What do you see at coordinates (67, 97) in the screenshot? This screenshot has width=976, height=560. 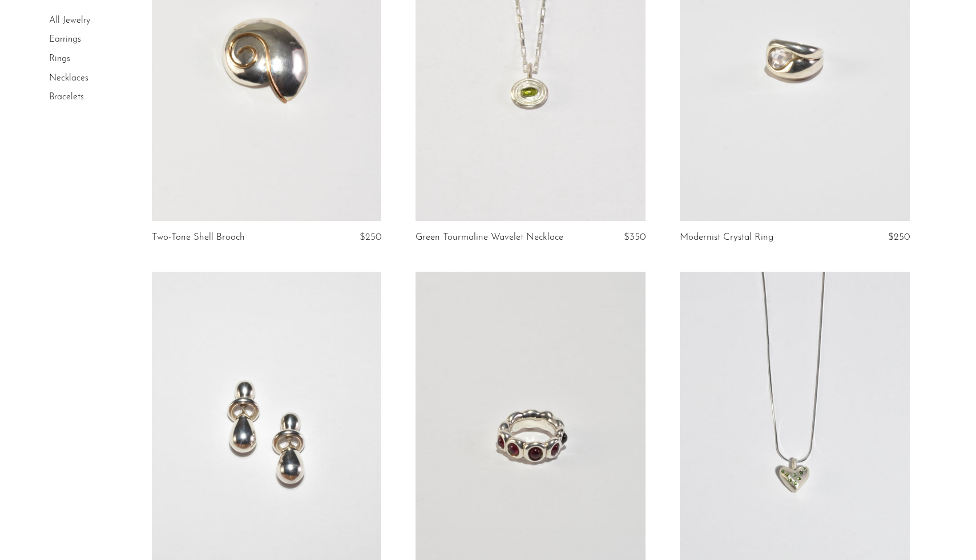 I see `a: Bracelets` at bounding box center [67, 97].